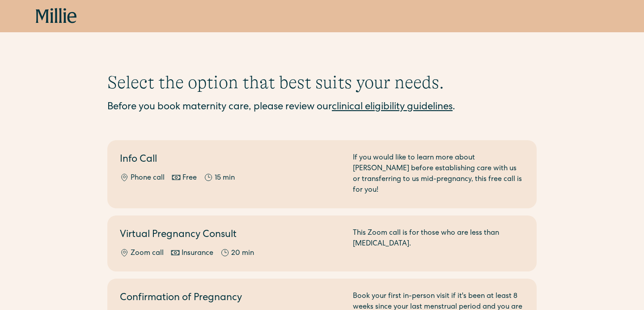 The image size is (644, 310). Describe the element at coordinates (189, 179) in the screenshot. I see `div: Free` at that location.